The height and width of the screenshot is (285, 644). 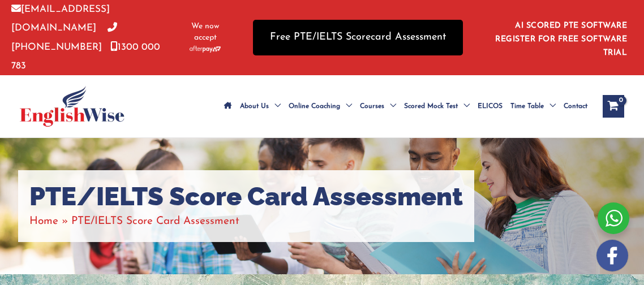 I want to click on a: Time TableMenu Toggle, so click(x=533, y=106).